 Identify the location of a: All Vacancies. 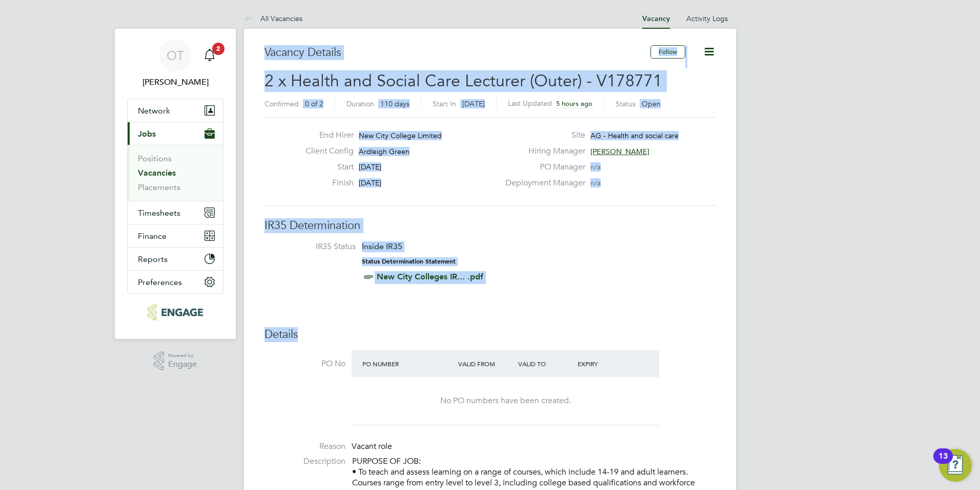
(273, 19).